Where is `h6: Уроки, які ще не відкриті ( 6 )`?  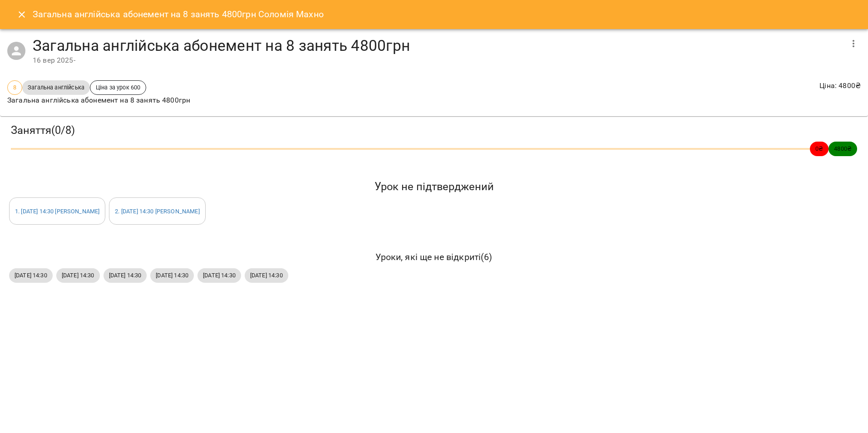
h6: Уроки, які ще не відкриті ( 6 ) is located at coordinates (434, 257).